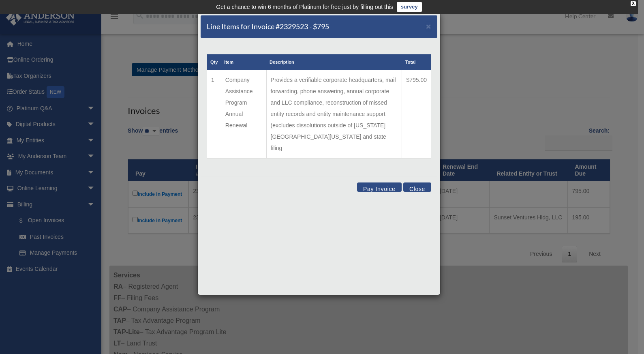 This screenshot has width=644, height=354. What do you see at coordinates (214, 62) in the screenshot?
I see `th: Qty` at bounding box center [214, 62].